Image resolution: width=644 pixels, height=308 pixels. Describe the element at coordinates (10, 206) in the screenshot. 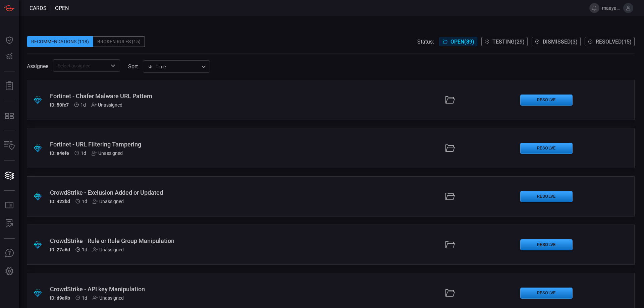

I see `button: Rule Catalog` at that location.